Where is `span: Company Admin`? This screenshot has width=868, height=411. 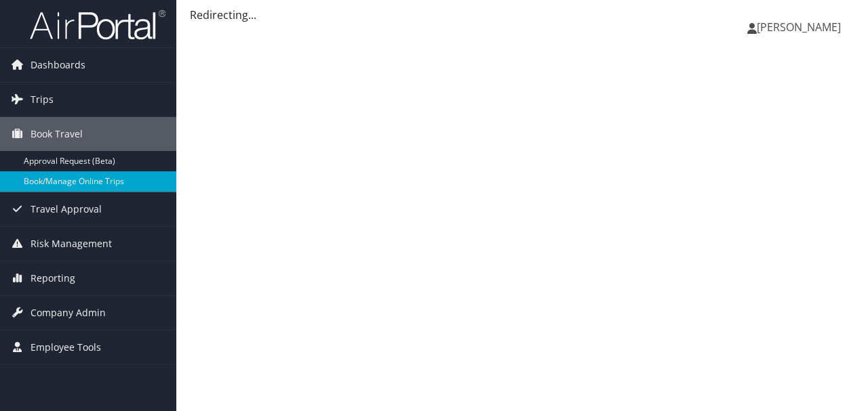 span: Company Admin is located at coordinates (68, 313).